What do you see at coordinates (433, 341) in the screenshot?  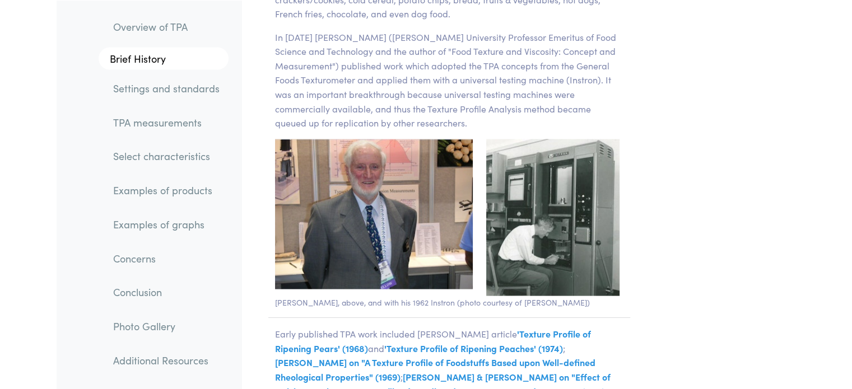 I see `span: 'Texture Profile of Ripening Pears' (1968)` at bounding box center [433, 341].